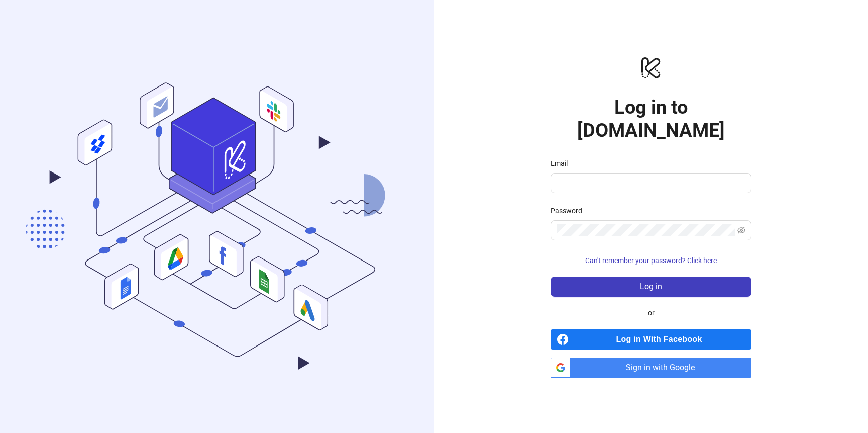 Image resolution: width=868 pixels, height=433 pixels. I want to click on span: Can't remember your password? Click here, so click(651, 260).